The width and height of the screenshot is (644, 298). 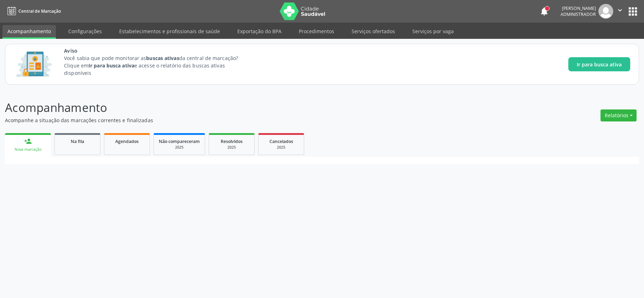 I want to click on span: Aviso, so click(x=157, y=51).